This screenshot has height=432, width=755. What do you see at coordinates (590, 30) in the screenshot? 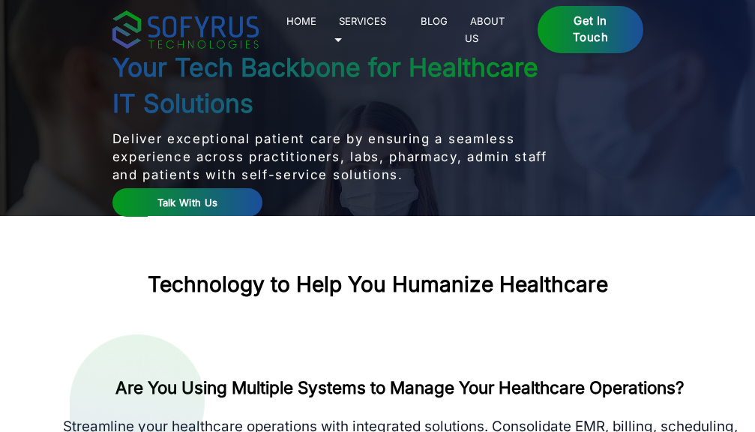
I see `a: Get in Touch` at bounding box center [590, 30].